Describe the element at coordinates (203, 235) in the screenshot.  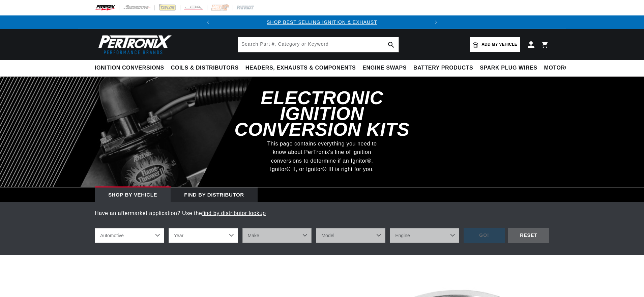
I see `select: Year` at that location.